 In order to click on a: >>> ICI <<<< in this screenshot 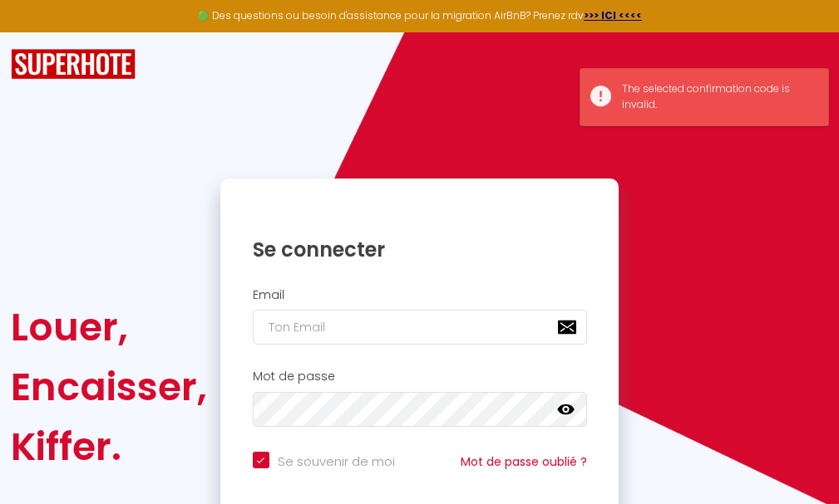, I will do `click(613, 15)`.